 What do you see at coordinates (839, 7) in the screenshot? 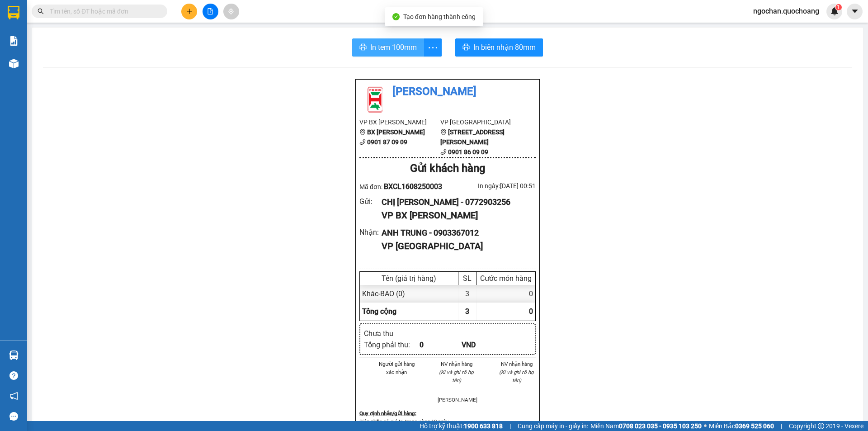
I see `sup: 1` at bounding box center [839, 7].